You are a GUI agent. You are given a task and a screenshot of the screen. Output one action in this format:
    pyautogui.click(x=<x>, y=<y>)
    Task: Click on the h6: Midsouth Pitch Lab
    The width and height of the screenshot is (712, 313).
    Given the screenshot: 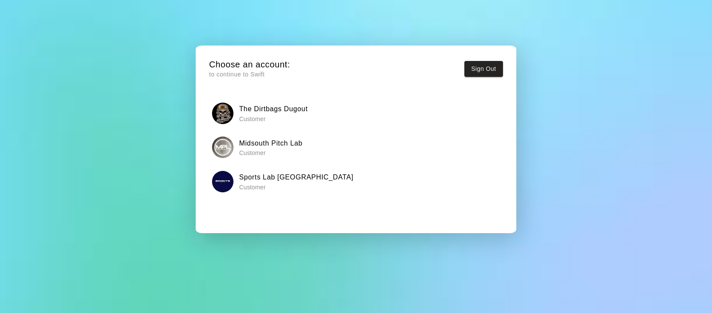 What is the action you would take?
    pyautogui.click(x=271, y=143)
    